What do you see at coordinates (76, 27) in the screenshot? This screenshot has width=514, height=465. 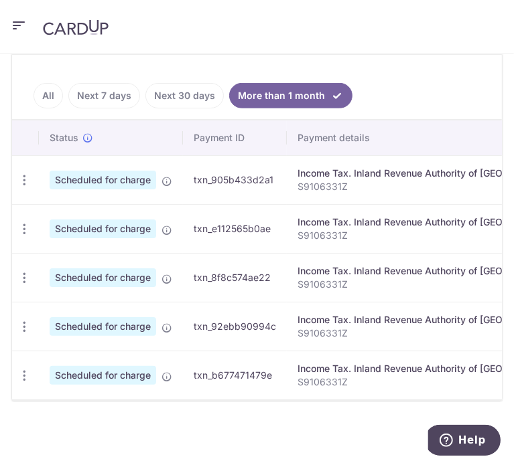 I see `img: CardUp` at bounding box center [76, 27].